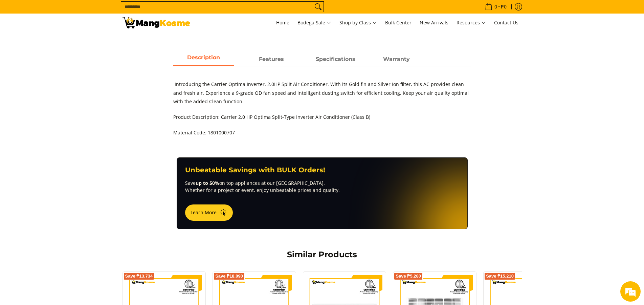 Image resolution: width=644 pixels, height=305 pixels. I want to click on button: Search, so click(318, 7).